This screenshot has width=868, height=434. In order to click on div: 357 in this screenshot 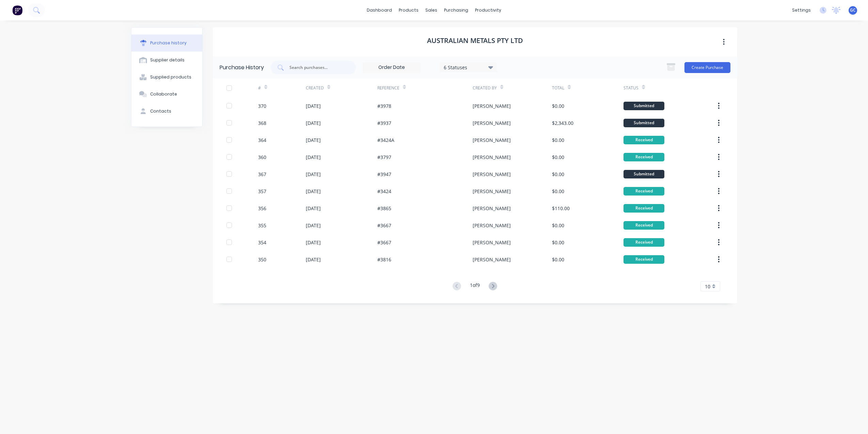, I will do `click(263, 191)`.